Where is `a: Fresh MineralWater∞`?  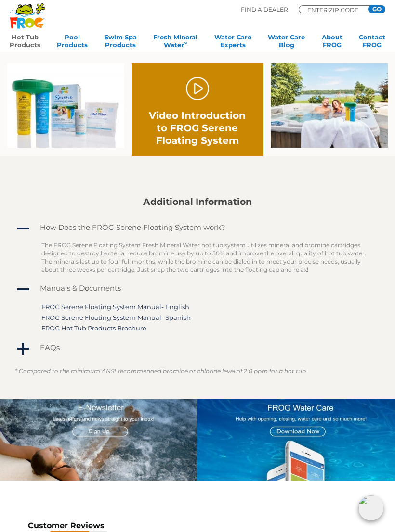
a: Fresh MineralWater∞ is located at coordinates (175, 43).